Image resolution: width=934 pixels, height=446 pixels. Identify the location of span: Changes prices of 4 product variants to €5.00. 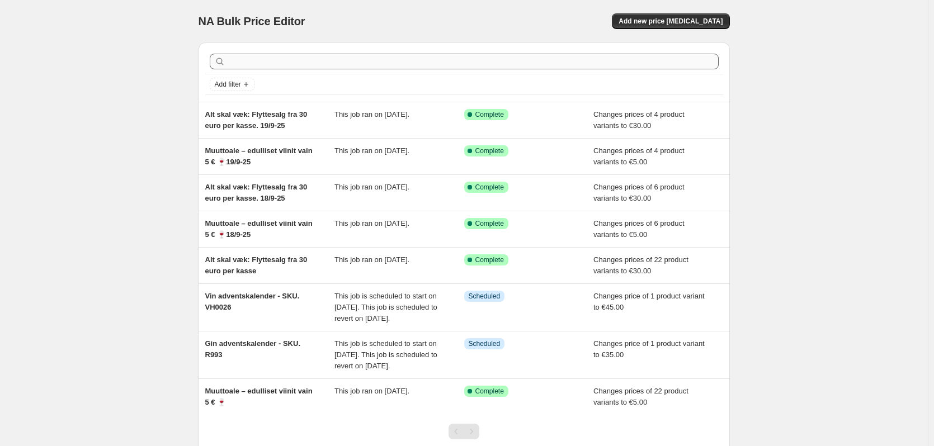
(638, 156).